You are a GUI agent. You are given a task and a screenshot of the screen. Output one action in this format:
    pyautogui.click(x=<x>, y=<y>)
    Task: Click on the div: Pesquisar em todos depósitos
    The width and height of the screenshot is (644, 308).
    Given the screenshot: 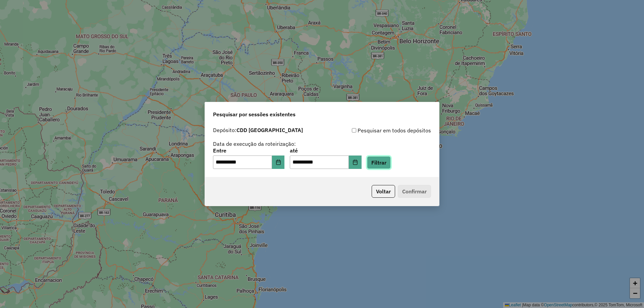 What is the action you would take?
    pyautogui.click(x=376, y=131)
    